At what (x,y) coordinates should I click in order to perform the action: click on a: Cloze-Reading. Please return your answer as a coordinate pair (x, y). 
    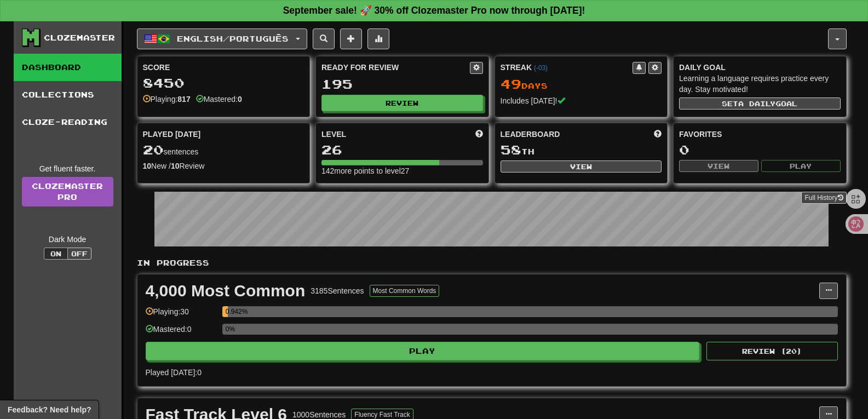
    Looking at the image, I should click on (67, 122).